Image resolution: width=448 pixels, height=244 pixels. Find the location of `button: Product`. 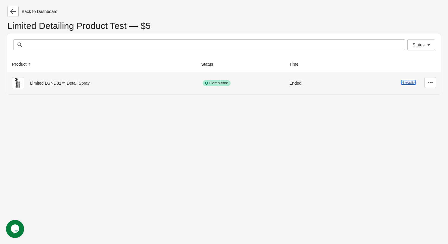

button: Product is located at coordinates (22, 64).